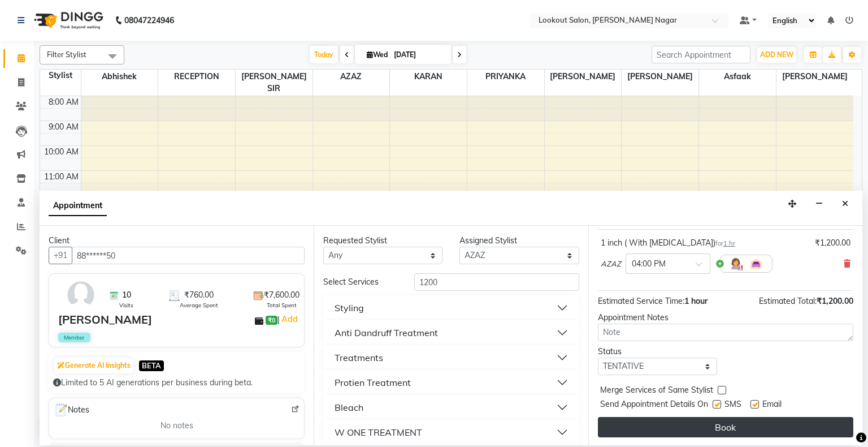 This screenshot has width=868, height=447. Describe the element at coordinates (696, 301) in the screenshot. I see `span: 1 hour` at that location.